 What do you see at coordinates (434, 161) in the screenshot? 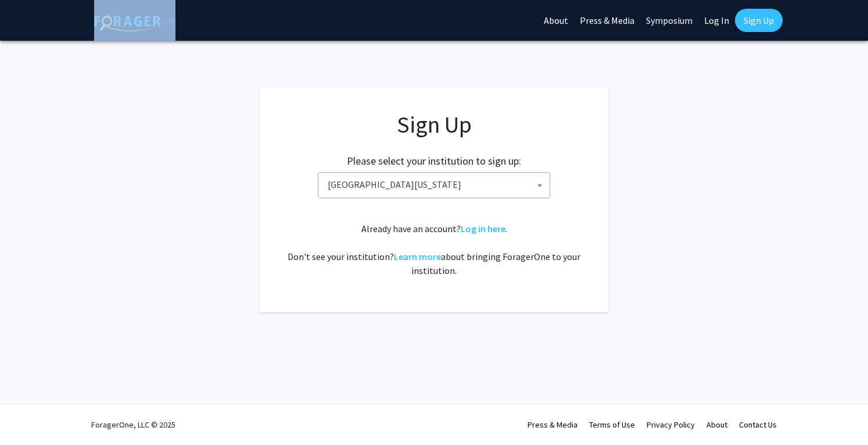
I see `h2: Please select your institution to sign up:` at bounding box center [434, 161].